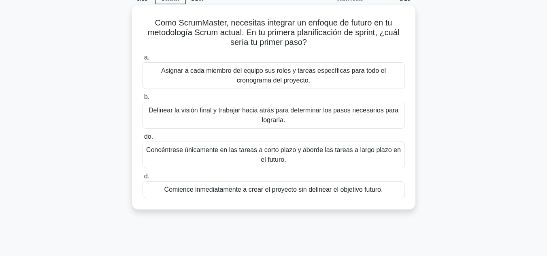 The image size is (547, 256). Describe the element at coordinates (146, 176) in the screenshot. I see `font: d.` at that location.